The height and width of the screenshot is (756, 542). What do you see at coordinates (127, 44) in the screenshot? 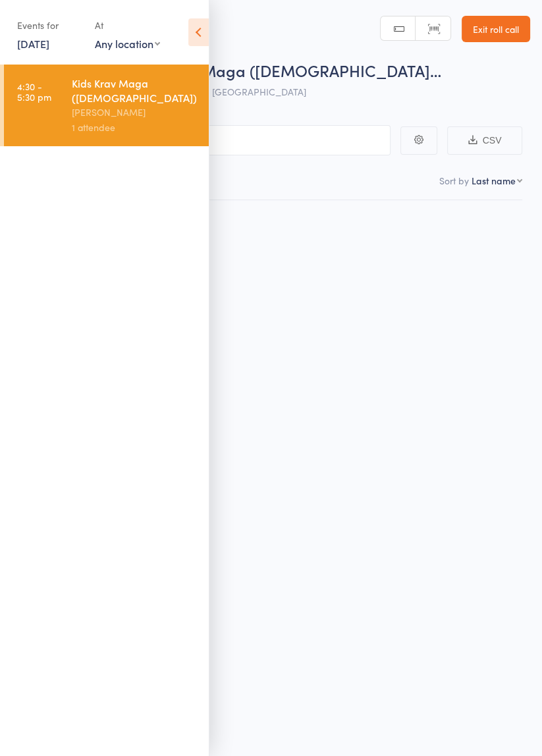
I see `div: Any location` at bounding box center [127, 44].